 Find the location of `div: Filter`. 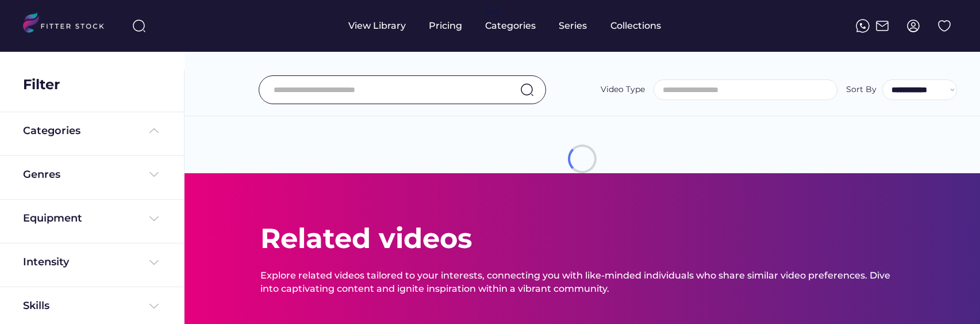

div: Filter is located at coordinates (42, 85).